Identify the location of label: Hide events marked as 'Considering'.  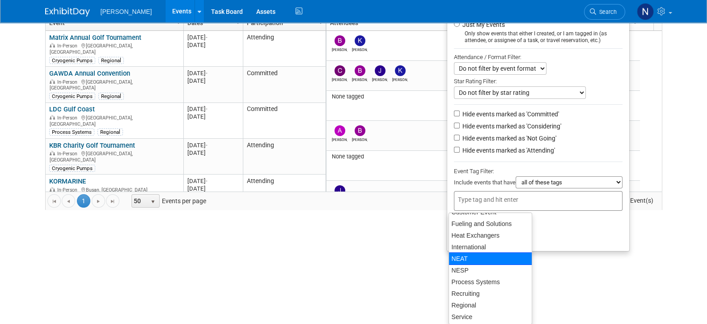
(510, 126).